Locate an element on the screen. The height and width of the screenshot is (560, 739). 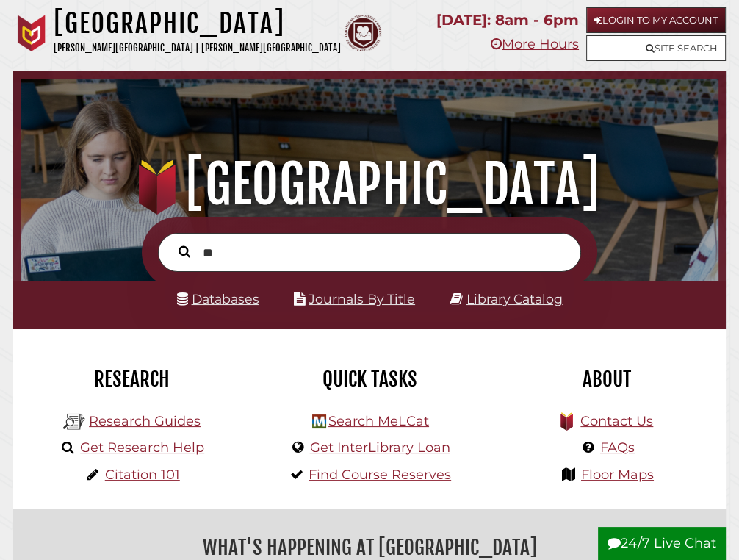
img: Calvin University is located at coordinates (32, 33).